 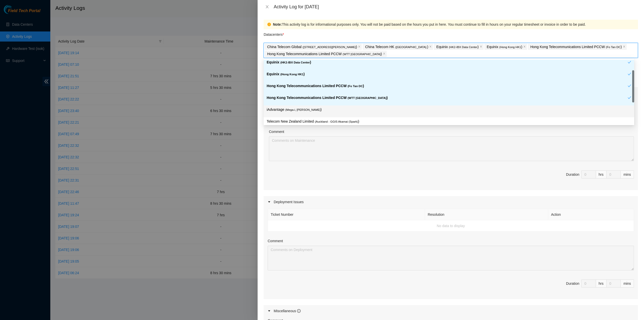 What do you see at coordinates (336, 121) in the screenshot?
I see `span: ( Auckland - GGIS Akamai (Spark)` at bounding box center [336, 121].